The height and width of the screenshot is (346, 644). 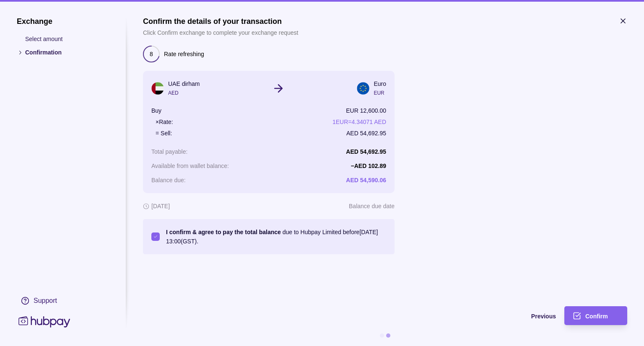 I want to click on a: Support, so click(x=63, y=301).